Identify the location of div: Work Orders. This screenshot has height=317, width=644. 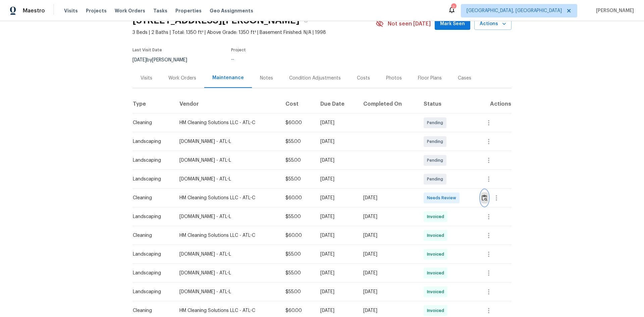
(182, 78).